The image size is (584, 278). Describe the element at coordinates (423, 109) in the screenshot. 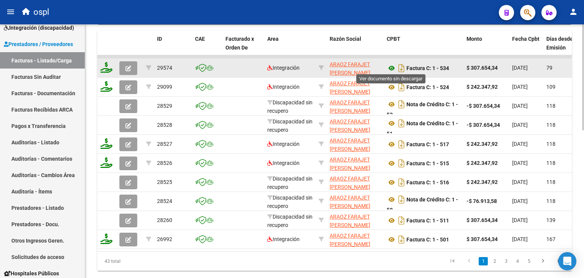

I see `strong: Nota de Crédito C: 1 - 52` at that location.